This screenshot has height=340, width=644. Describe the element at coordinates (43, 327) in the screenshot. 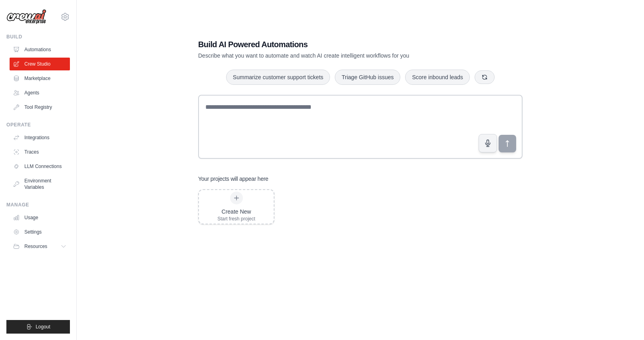

I see `span: Logout` at that location.